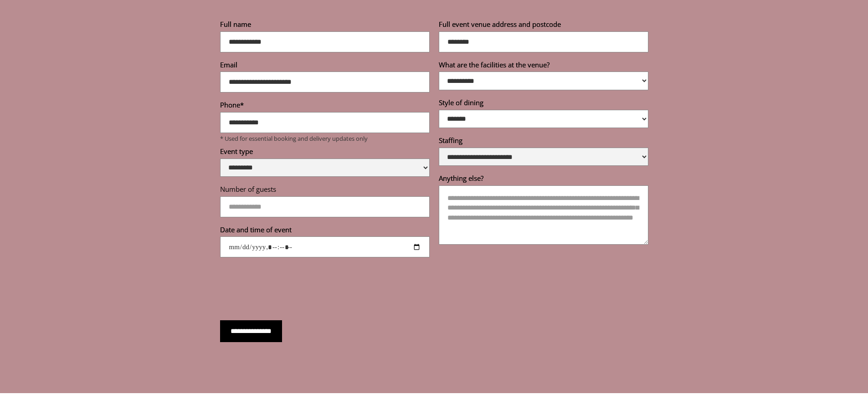 This screenshot has height=415, width=868. What do you see at coordinates (544, 142) in the screenshot?
I see `label: Staffing` at bounding box center [544, 142].